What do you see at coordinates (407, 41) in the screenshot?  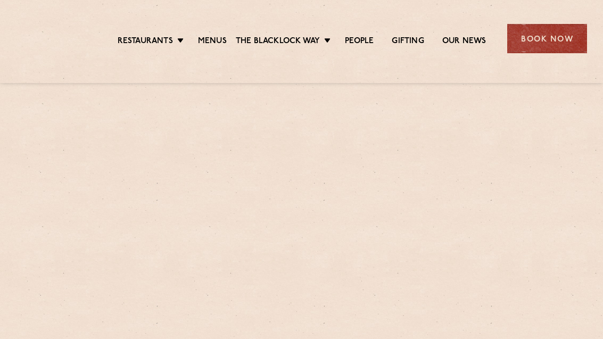 I see `a: Gifting` at bounding box center [407, 41].